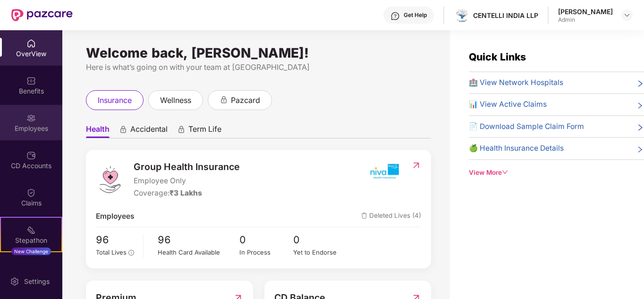 Image resolution: width=644 pixels, height=299 pixels. I want to click on span: 🍏 Health Insurance Details, so click(516, 149).